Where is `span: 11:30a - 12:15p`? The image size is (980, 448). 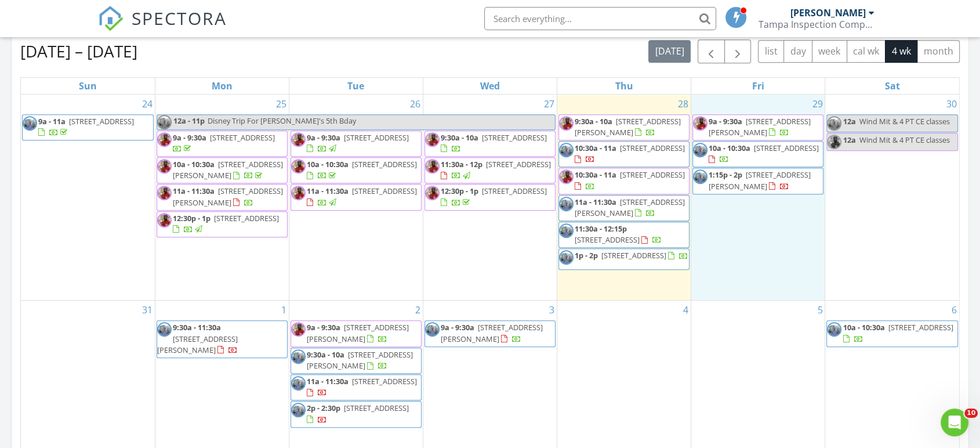 span: 11:30a - 12:15p is located at coordinates (601, 229).